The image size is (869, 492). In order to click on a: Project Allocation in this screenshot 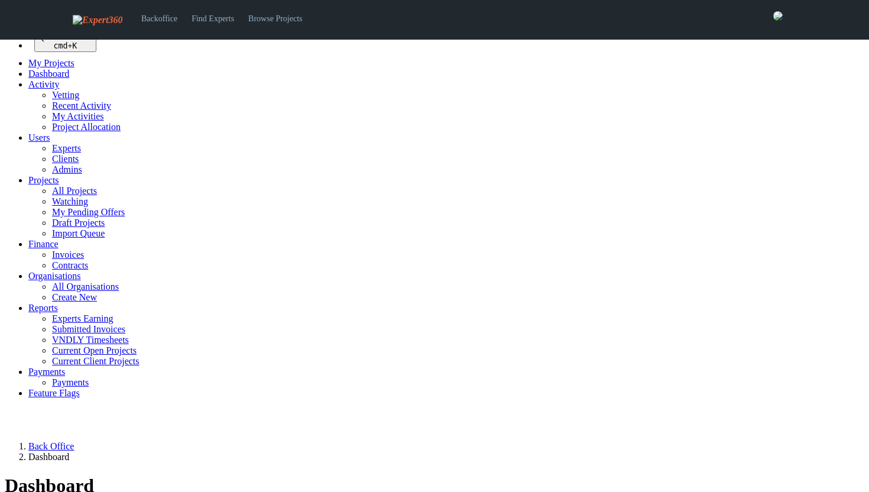, I will do `click(86, 126)`.